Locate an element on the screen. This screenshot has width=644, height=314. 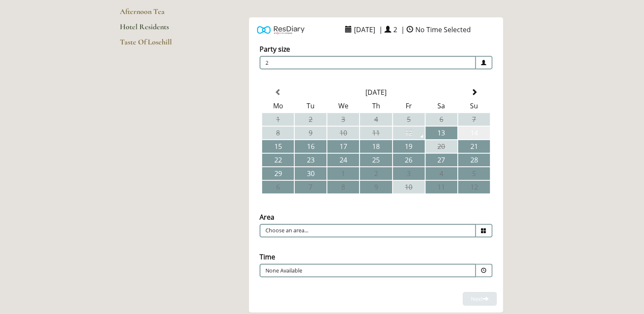
img: Powered by ResDiary is located at coordinates (280, 30).